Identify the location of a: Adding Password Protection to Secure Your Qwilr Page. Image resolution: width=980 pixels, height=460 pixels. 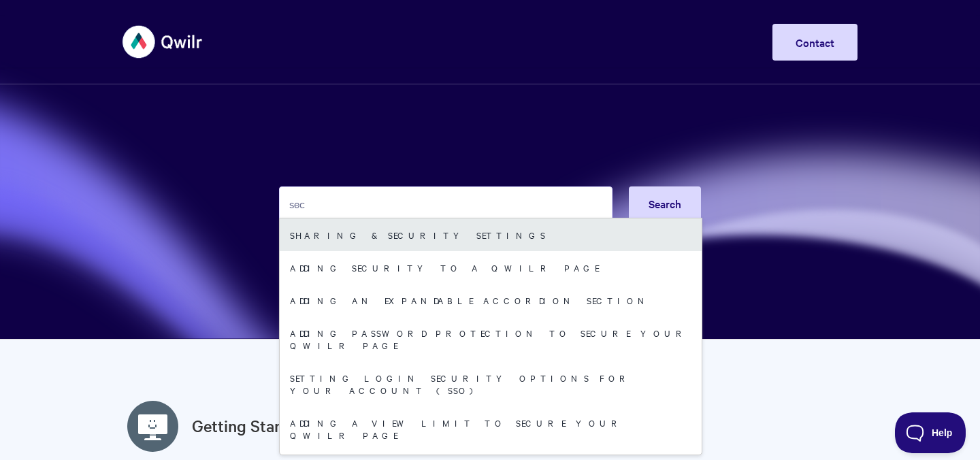
(491, 339).